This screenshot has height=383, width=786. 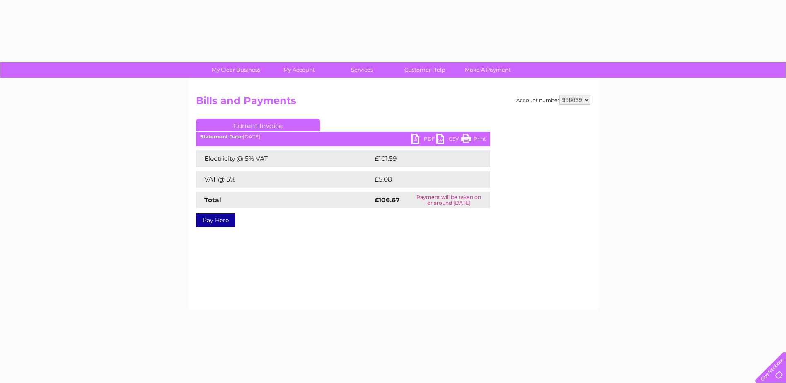 I want to click on a: My Account, so click(x=299, y=70).